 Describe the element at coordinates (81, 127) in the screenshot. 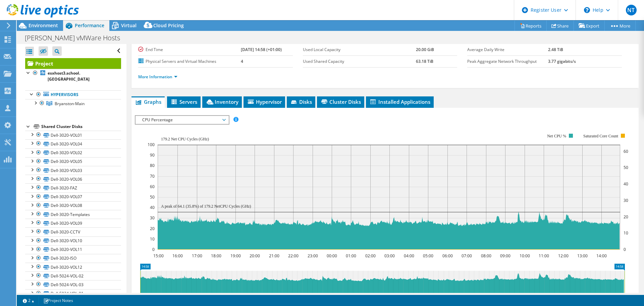

I see `div: Shared Cluster Disks` at that location.